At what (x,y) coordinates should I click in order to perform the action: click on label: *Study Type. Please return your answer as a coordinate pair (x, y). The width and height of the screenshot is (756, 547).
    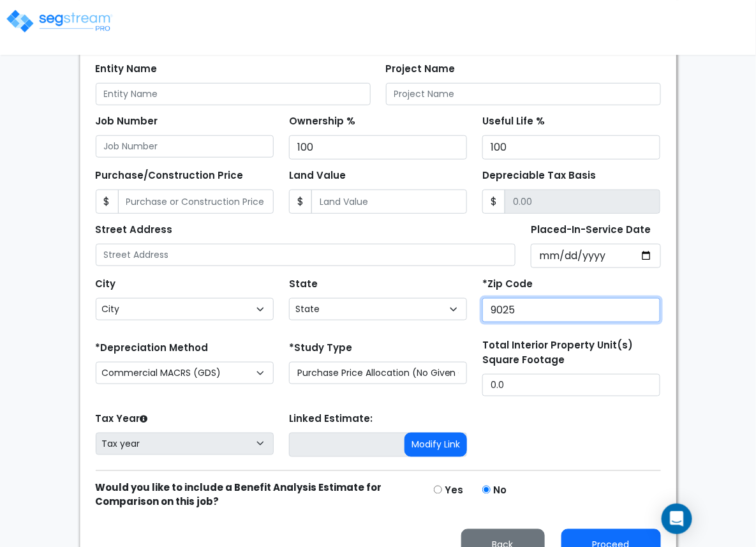
    Looking at the image, I should click on (320, 348).